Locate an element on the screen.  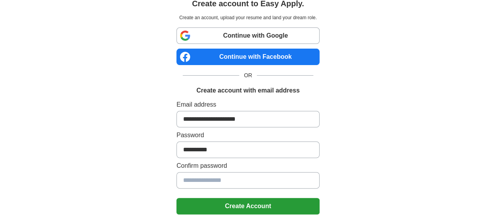
p: Create an account, upload your resume and land your dream role. is located at coordinates (248, 18).